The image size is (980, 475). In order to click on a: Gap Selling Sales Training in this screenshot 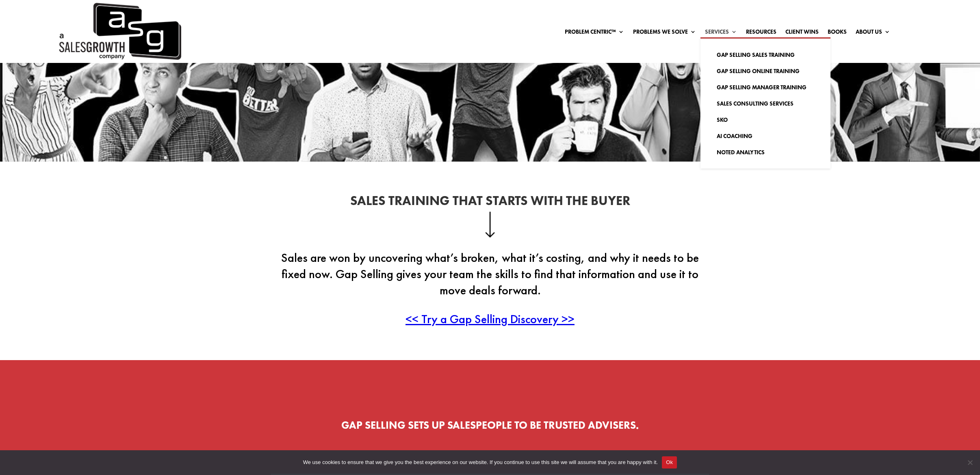, I will do `click(766, 55)`.